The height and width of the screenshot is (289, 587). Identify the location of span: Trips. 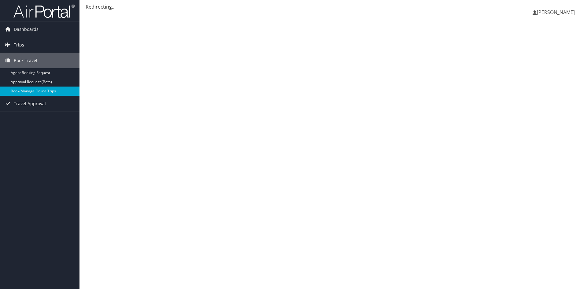
(19, 45).